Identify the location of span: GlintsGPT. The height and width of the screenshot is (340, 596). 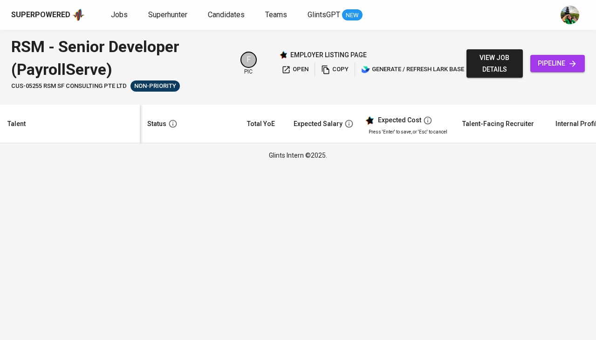
(324, 14).